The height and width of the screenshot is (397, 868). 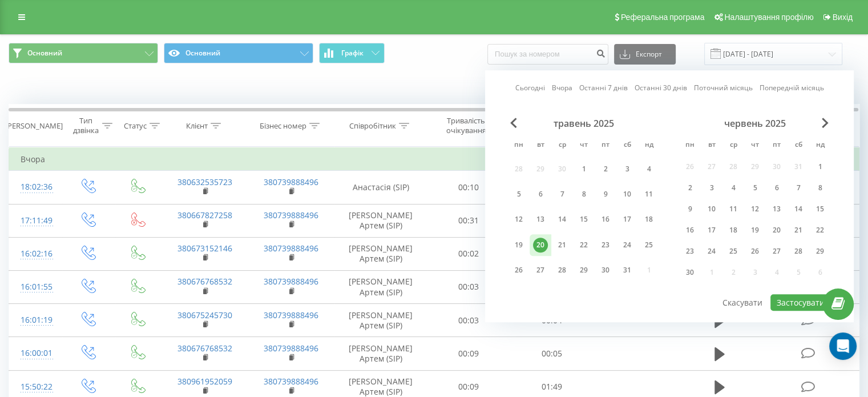 I want to click on div: червень 2025, so click(x=755, y=123).